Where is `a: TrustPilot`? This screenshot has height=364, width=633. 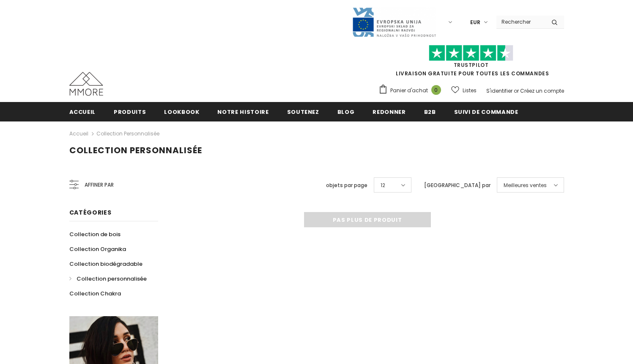
a: TrustPilot is located at coordinates (471, 65).